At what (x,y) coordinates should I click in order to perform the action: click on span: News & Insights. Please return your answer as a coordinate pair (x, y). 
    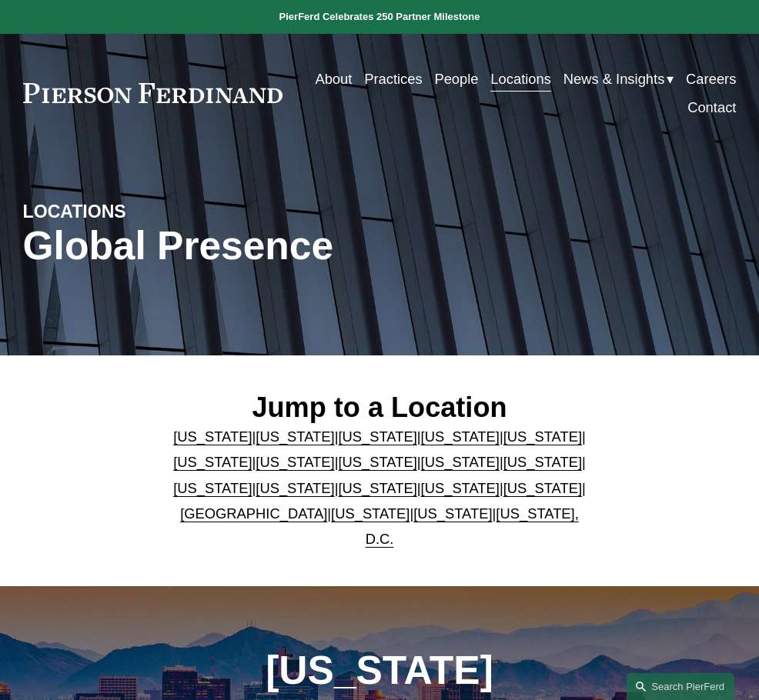
    Looking at the image, I should click on (614, 79).